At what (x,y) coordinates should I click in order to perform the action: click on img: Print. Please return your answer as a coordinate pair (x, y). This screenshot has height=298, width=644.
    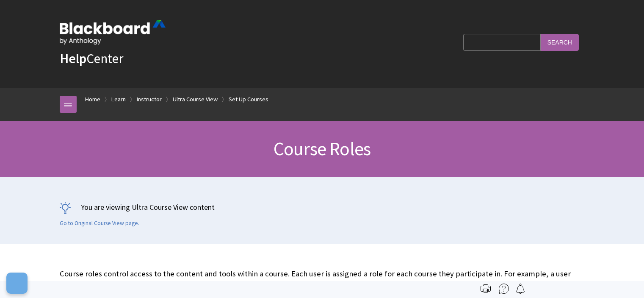
    Looking at the image, I should click on (485, 289).